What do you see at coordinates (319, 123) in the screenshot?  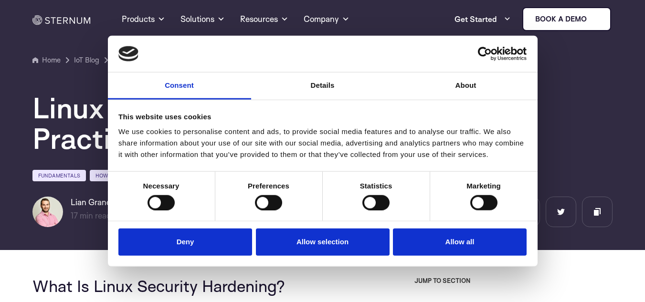 I see `h1: Linux Security Hardening: 19 Best Practices with Linux Commands` at bounding box center [319, 123].